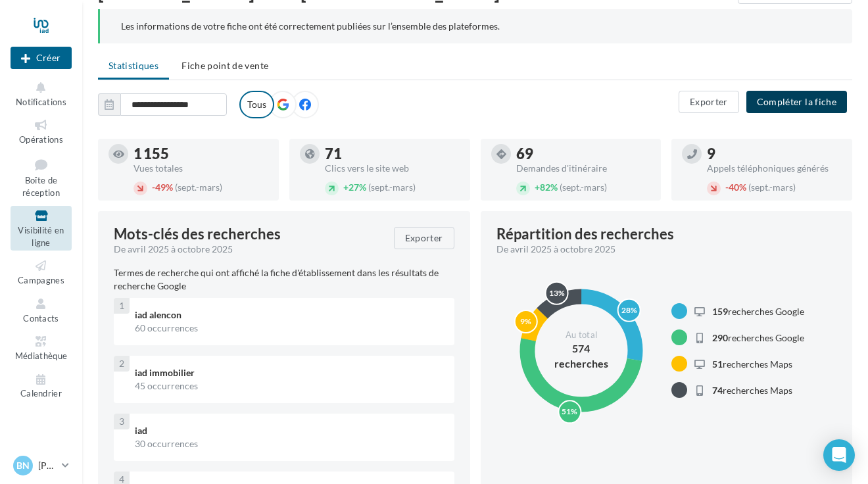 The width and height of the screenshot is (868, 484). What do you see at coordinates (284, 279) in the screenshot?
I see `p: Termes de recherche qui ont affiché la fiche d'établissement dans les résultats de recherche Google` at bounding box center [284, 279].